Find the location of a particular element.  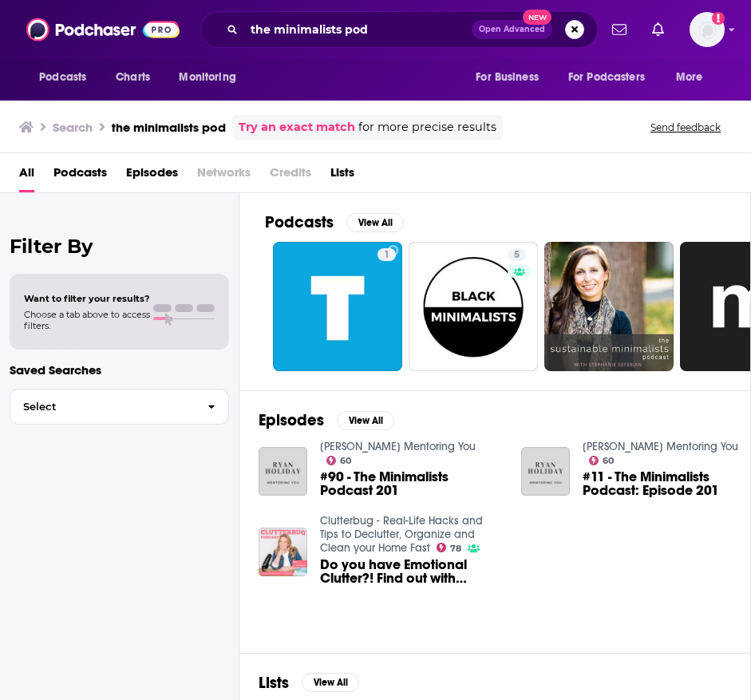

p: Saved Searches is located at coordinates (119, 369).